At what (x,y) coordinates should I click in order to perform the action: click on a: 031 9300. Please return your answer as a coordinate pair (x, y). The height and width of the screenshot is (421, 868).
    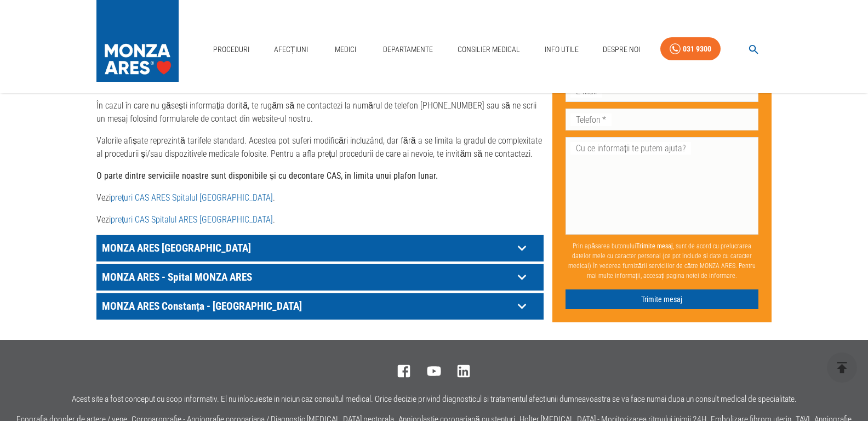
    Looking at the image, I should click on (691, 49).